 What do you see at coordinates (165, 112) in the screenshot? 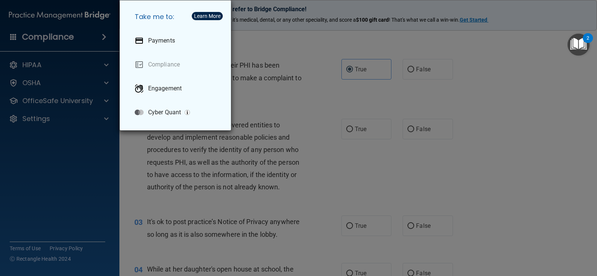
I see `p: Cyber Quant` at bounding box center [165, 112].